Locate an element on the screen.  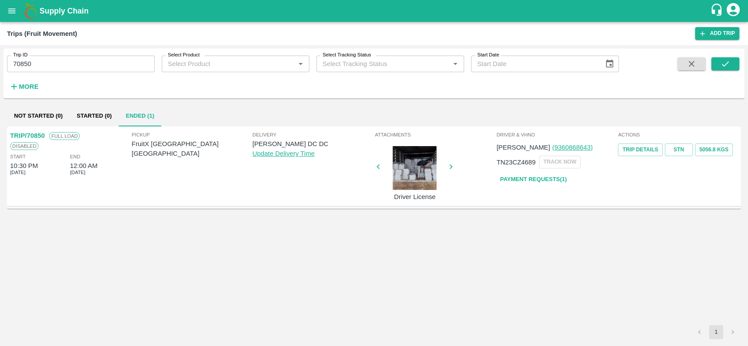
a: Payment Requests(1) is located at coordinates (533, 180).